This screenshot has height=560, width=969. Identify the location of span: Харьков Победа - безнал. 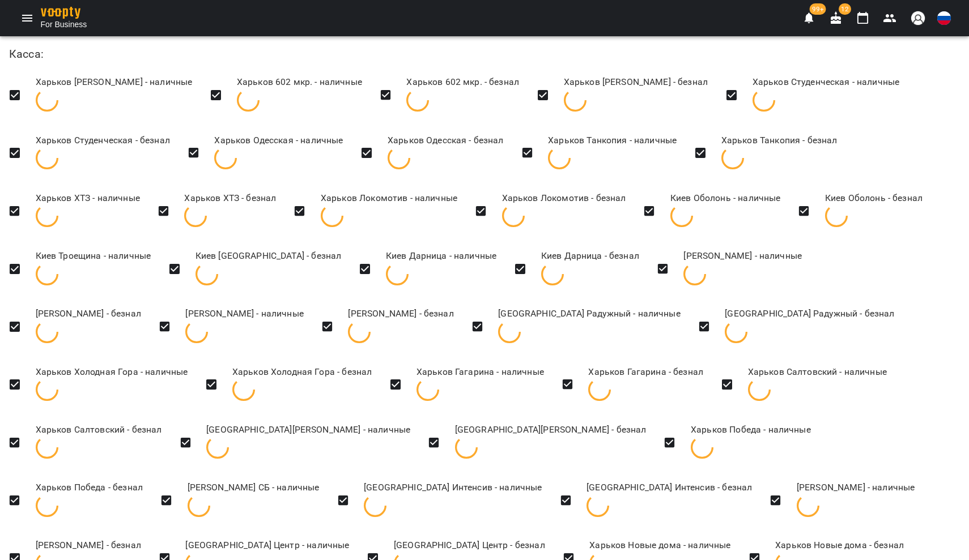
(89, 487).